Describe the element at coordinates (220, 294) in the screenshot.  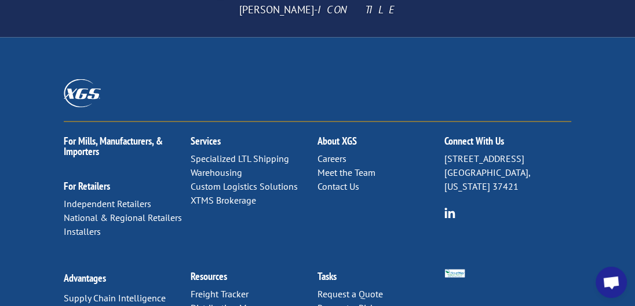
I see `a: Freight Tracker` at that location.